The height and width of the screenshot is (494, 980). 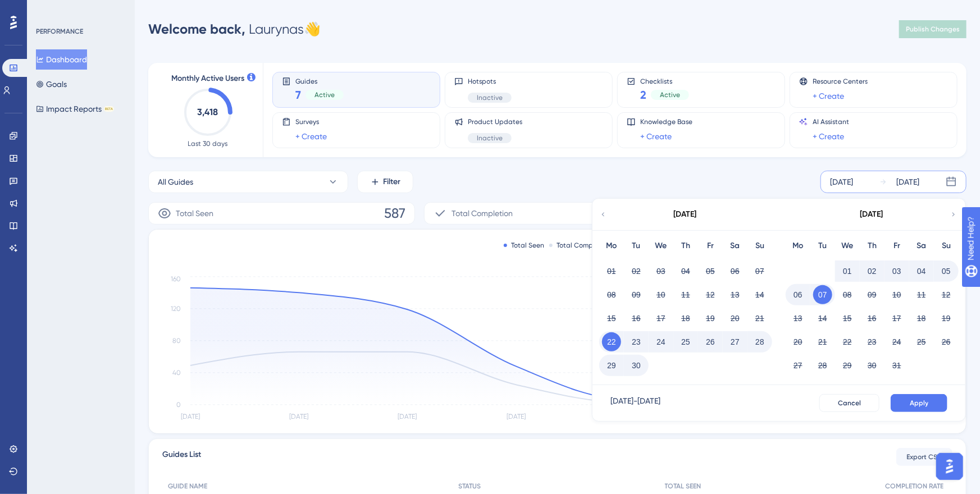 I want to click on span: Active, so click(x=324, y=95).